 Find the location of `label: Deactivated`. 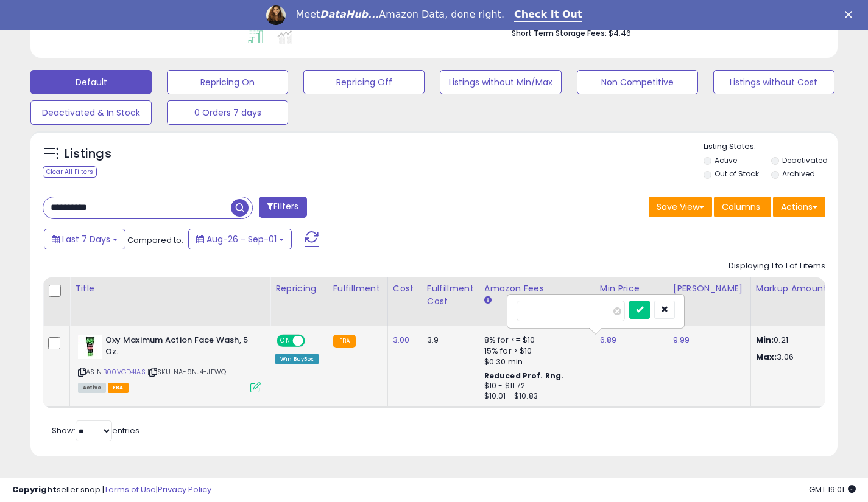

label: Deactivated is located at coordinates (805, 160).